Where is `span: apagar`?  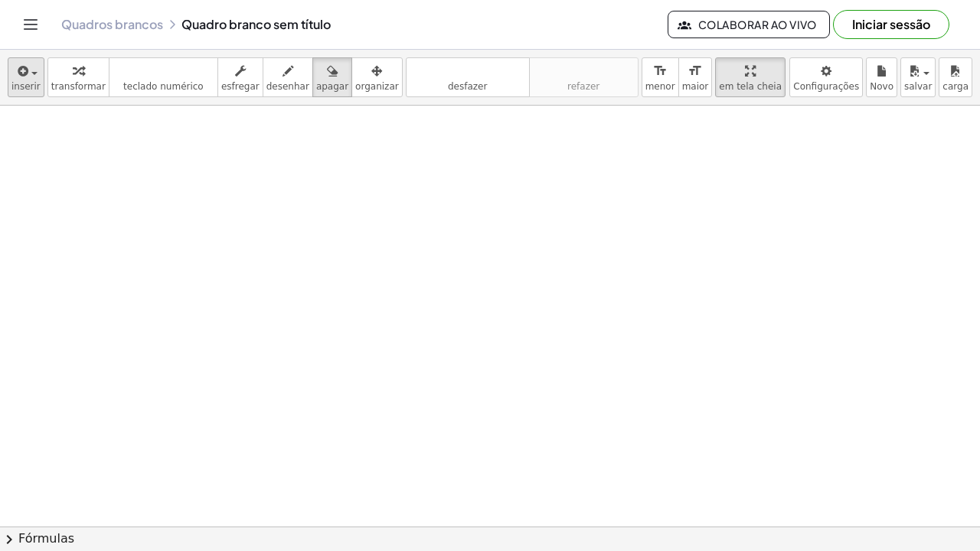
span: apagar is located at coordinates (332, 86).